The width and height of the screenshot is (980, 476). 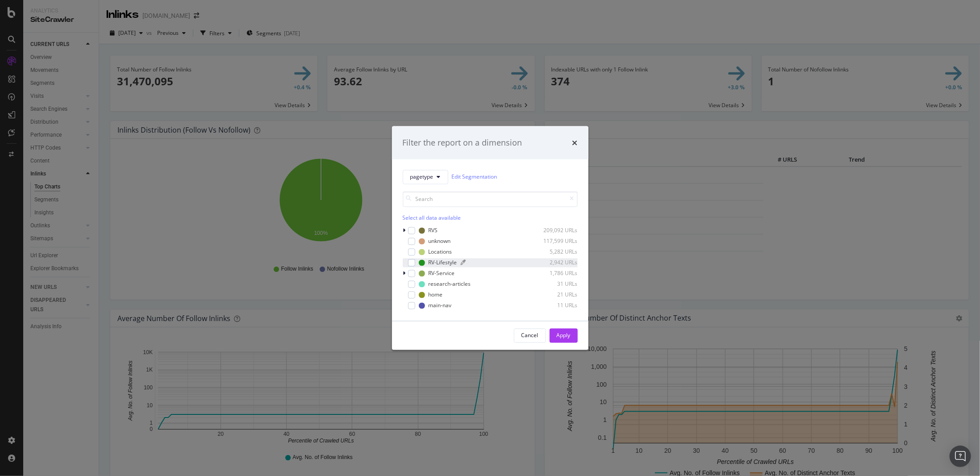 I want to click on button: Cancel, so click(x=530, y=336).